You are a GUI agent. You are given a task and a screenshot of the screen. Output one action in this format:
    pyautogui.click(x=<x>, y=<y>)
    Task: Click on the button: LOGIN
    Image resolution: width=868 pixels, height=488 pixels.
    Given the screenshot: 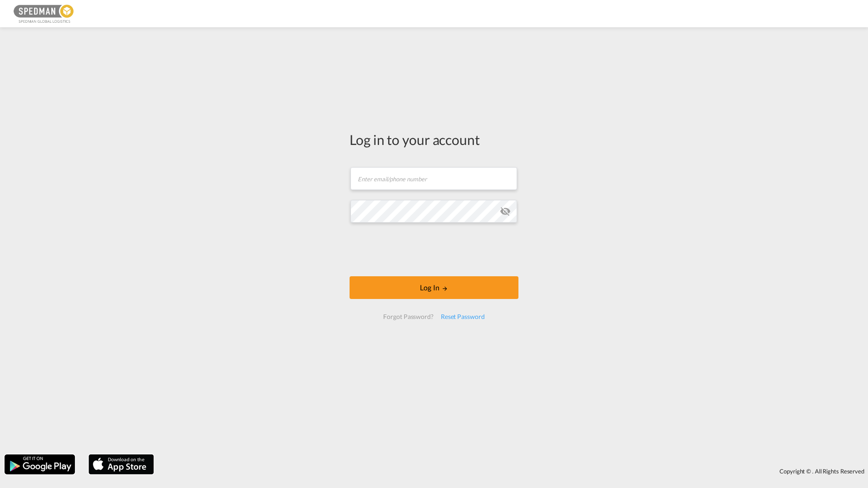 What is the action you would take?
    pyautogui.click(x=434, y=287)
    